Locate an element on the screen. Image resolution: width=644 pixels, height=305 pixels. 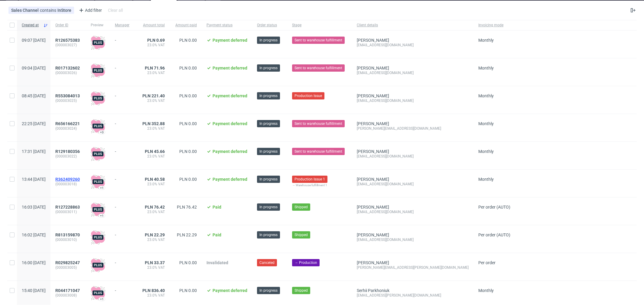
a: R044171047 is located at coordinates (68, 290).